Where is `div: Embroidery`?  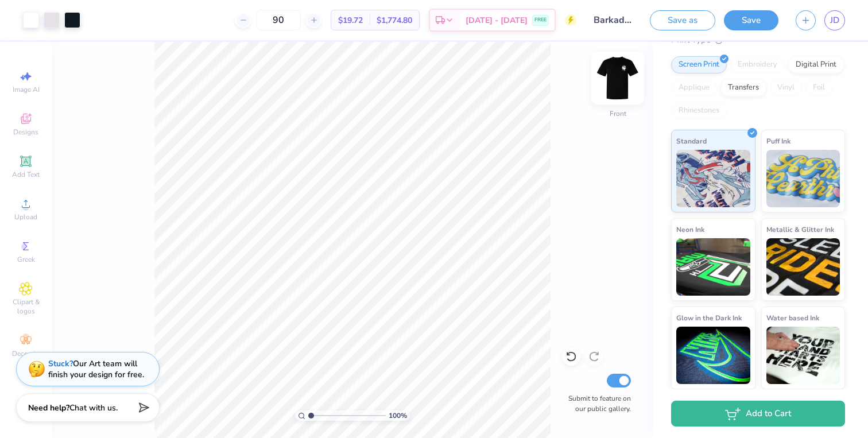 div: Embroidery is located at coordinates (757, 65).